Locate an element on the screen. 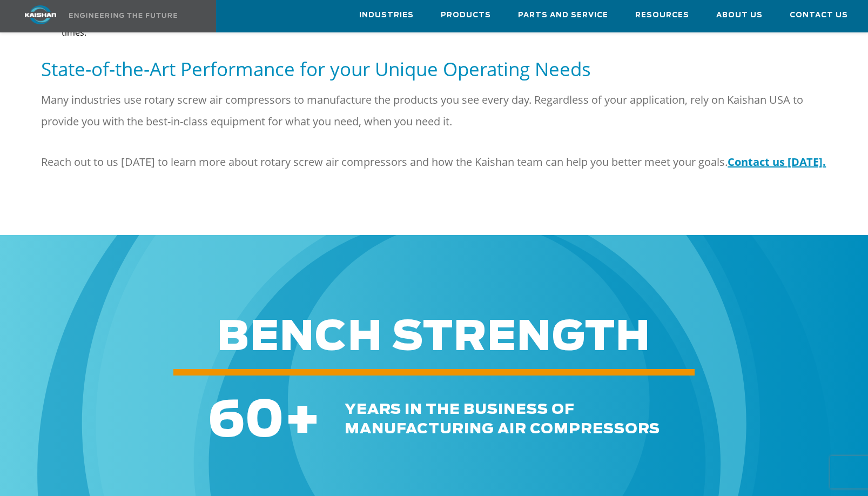 The height and width of the screenshot is (496, 868). a: Products is located at coordinates (465, 15).